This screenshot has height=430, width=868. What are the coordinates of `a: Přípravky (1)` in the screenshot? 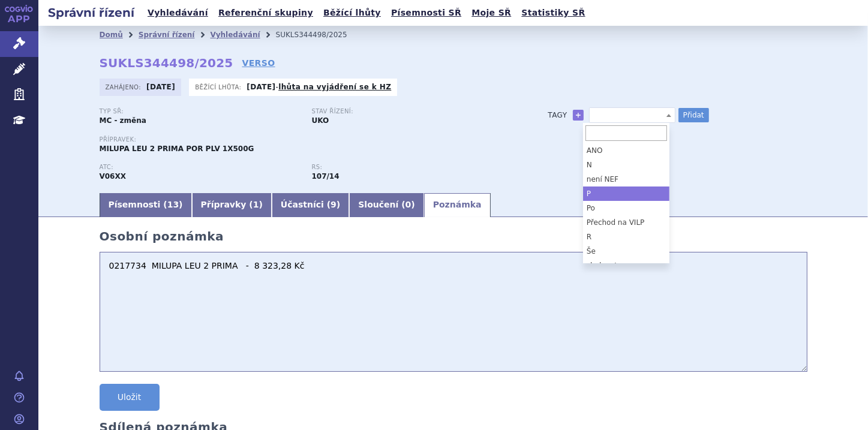 It's located at (232, 205).